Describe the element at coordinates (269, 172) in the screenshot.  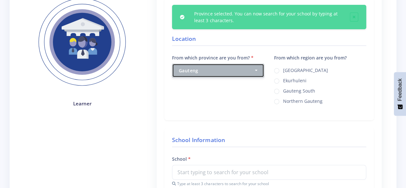
I see `input: Start typing to search for your school` at that location.